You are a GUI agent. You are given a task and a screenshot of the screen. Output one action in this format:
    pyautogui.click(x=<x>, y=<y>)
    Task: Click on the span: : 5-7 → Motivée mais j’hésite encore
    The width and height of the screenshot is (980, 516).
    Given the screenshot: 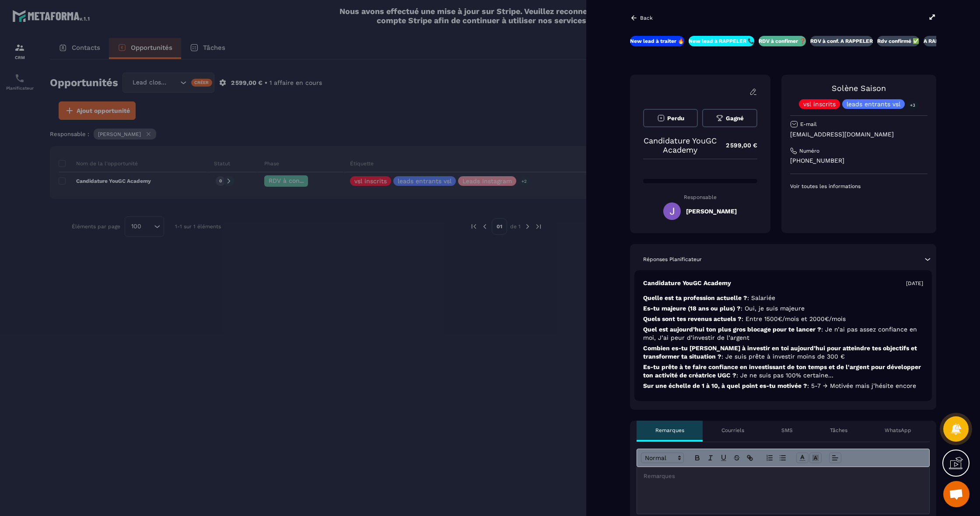 What is the action you would take?
    pyautogui.click(x=861, y=386)
    